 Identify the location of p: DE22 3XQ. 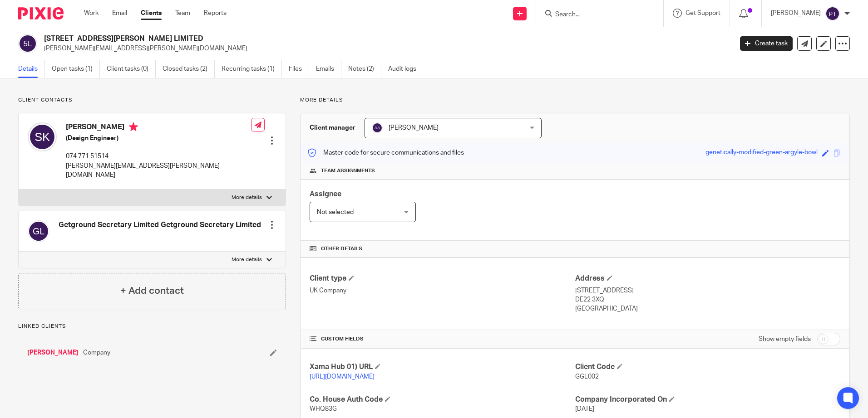
(707, 300).